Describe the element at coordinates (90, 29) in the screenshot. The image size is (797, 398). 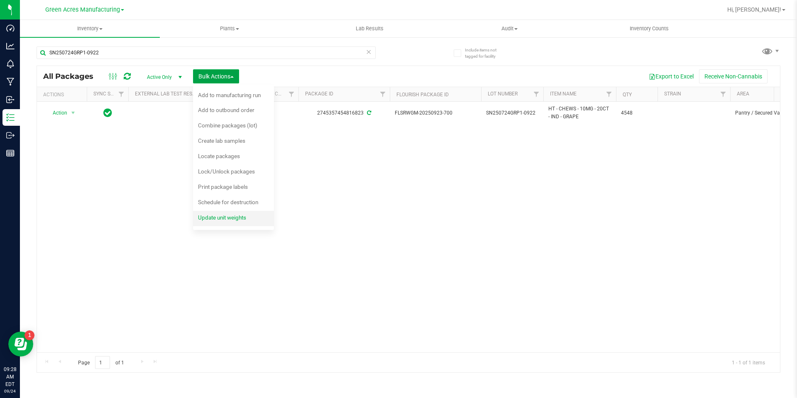
I see `a: Inventory` at that location.